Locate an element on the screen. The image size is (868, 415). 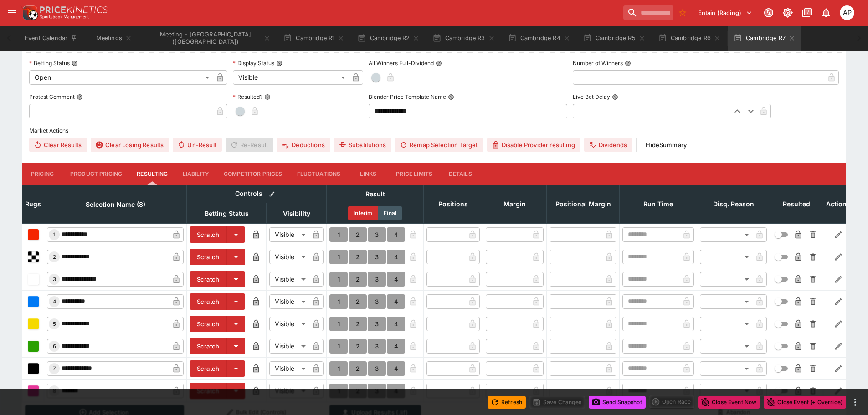
button: Live Bet Delay is located at coordinates (615, 97).